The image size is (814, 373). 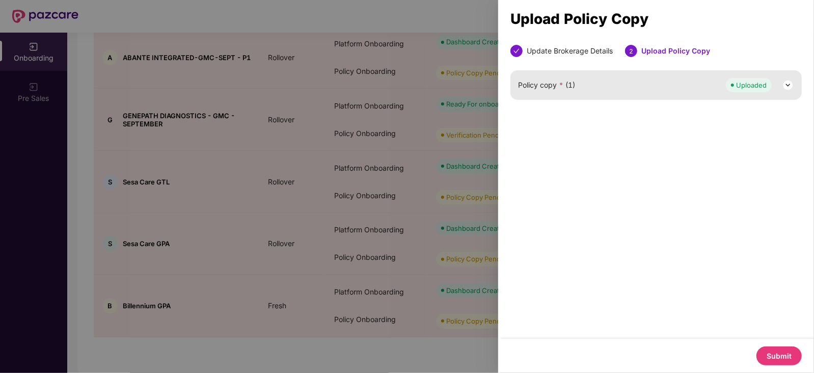 I want to click on span: check, so click(x=516, y=51).